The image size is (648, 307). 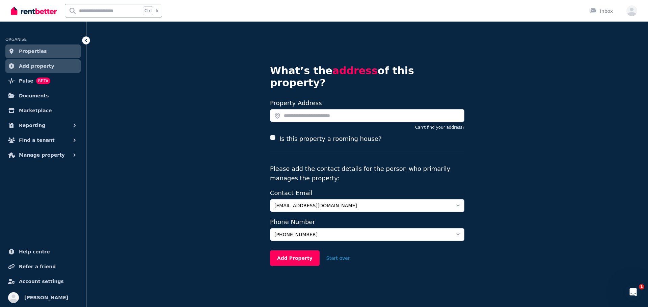 What do you see at coordinates (43, 267) in the screenshot?
I see `a: Refer a friend` at bounding box center [43, 267].